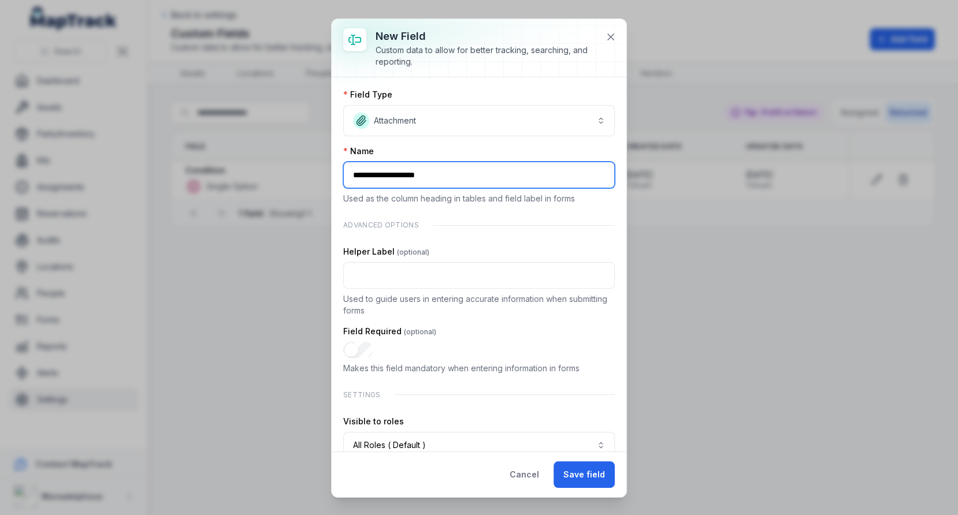  What do you see at coordinates (479, 395) in the screenshot?
I see `div: Settings` at bounding box center [479, 395].